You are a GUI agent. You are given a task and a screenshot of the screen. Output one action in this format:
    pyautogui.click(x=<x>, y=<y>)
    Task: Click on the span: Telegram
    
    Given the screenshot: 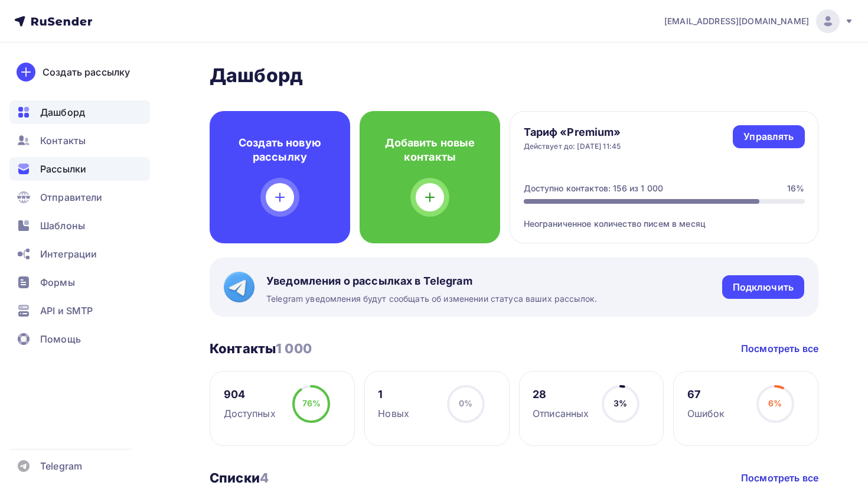 What is the action you would take?
    pyautogui.click(x=61, y=466)
    